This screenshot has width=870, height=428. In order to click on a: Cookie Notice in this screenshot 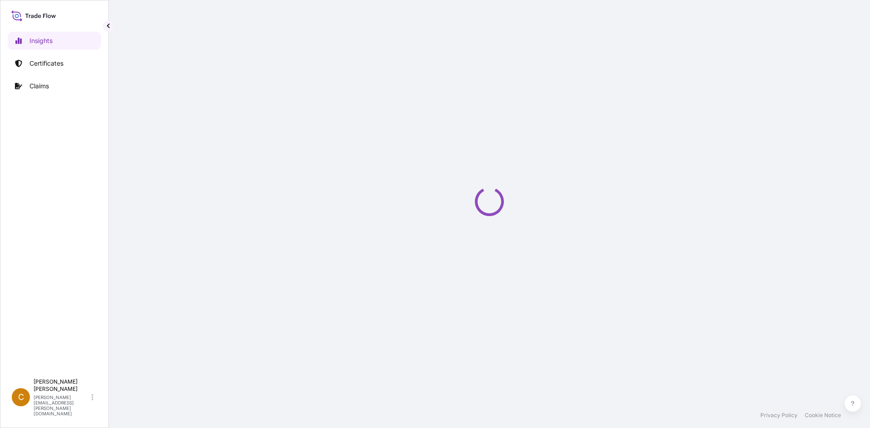, I will do `click(823, 416)`.